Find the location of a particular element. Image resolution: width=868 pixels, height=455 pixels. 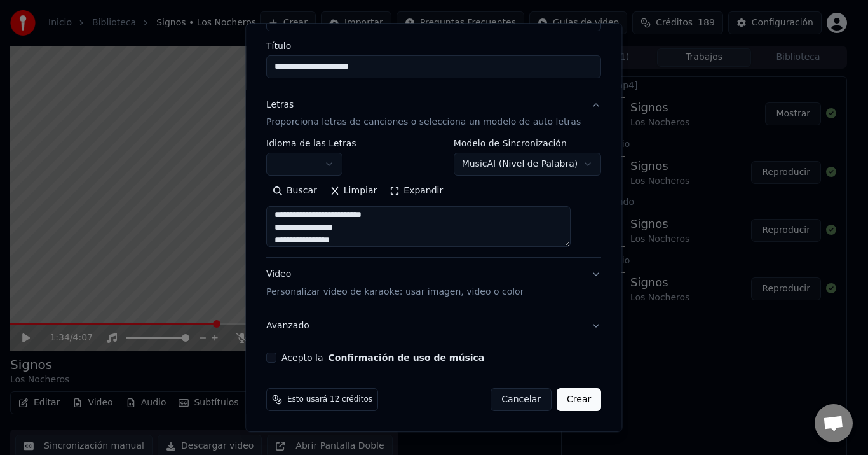

button: Avanzado is located at coordinates (433, 326).